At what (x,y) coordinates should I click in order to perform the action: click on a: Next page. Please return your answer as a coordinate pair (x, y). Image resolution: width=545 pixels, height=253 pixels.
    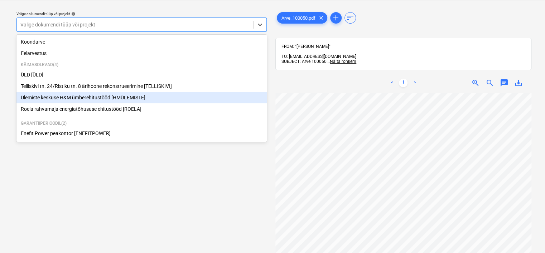
    Looking at the image, I should click on (414, 83).